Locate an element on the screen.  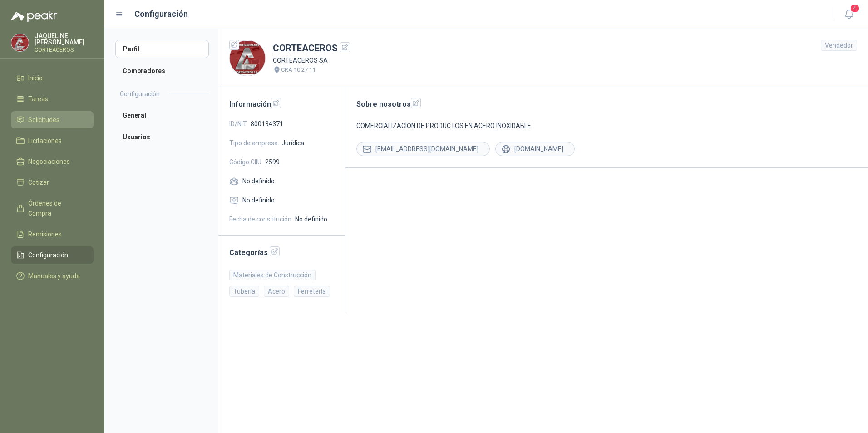
div: Materiales de Construcción is located at coordinates (272, 275).